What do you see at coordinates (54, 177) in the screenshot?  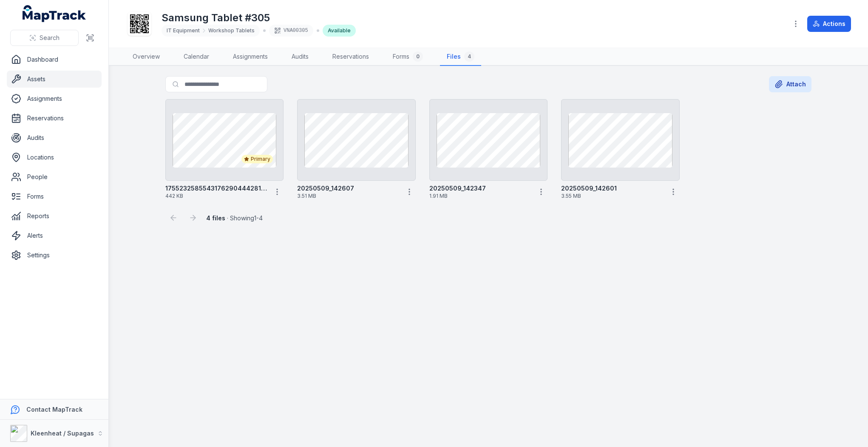 I see `a: People` at bounding box center [54, 177].